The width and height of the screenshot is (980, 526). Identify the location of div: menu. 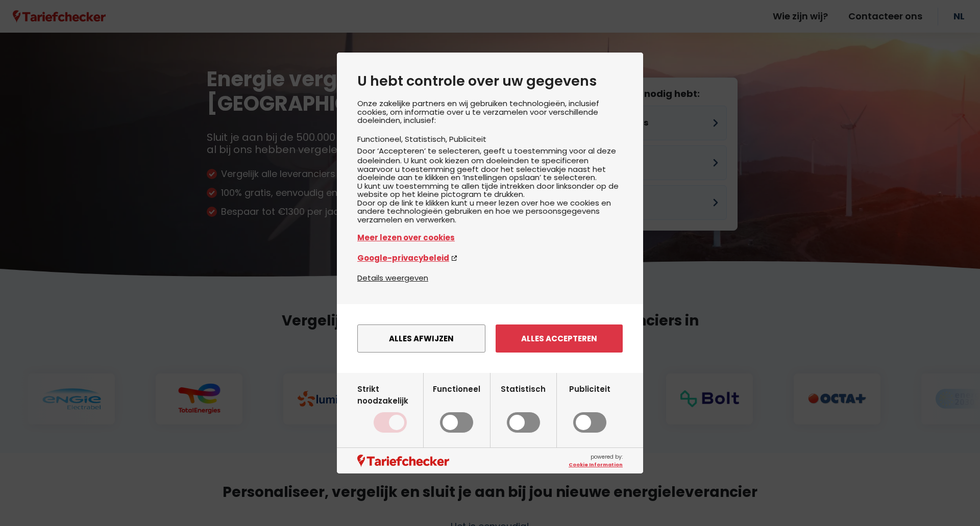
(490, 339).